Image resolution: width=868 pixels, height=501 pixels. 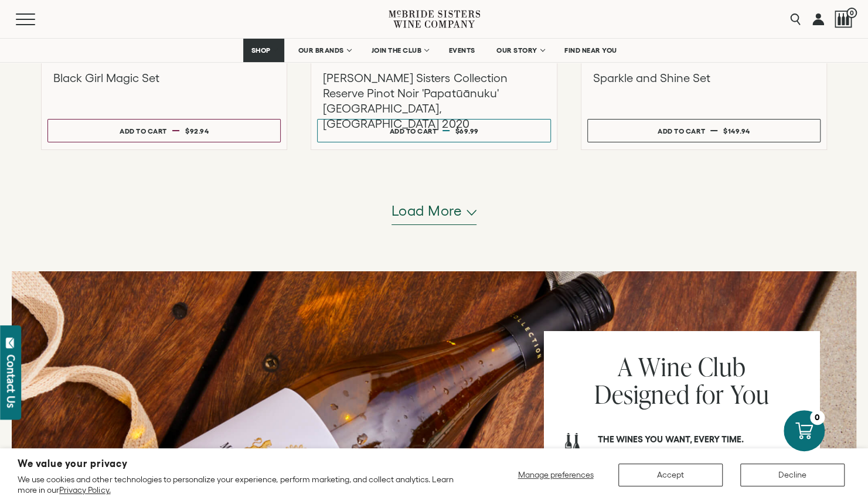 What do you see at coordinates (670, 475) in the screenshot?
I see `button: Accept` at bounding box center [670, 475].